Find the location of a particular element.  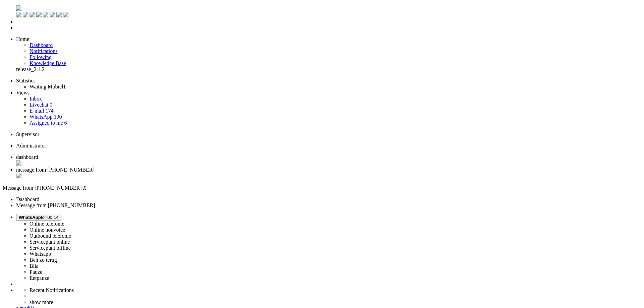

a: Notifications menu item is located at coordinates (44, 51).